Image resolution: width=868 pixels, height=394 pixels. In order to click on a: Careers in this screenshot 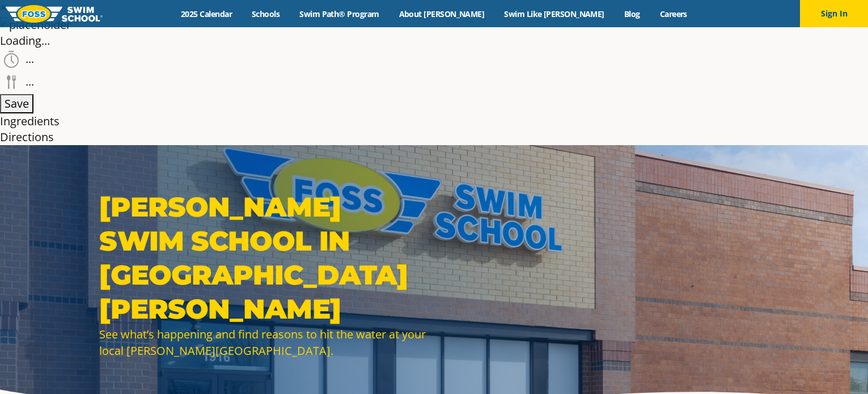, I will do `click(673, 13)`.